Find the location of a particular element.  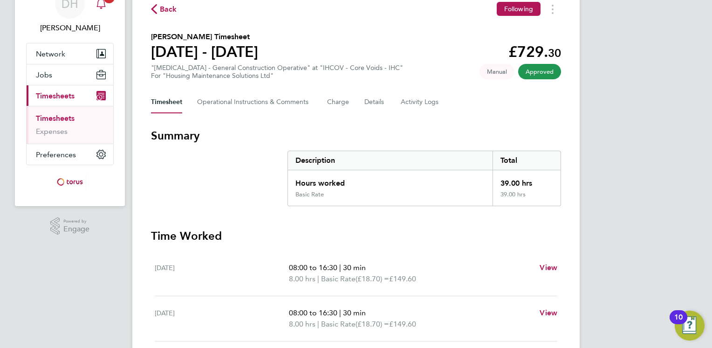

div: 10 is located at coordinates (679, 323).